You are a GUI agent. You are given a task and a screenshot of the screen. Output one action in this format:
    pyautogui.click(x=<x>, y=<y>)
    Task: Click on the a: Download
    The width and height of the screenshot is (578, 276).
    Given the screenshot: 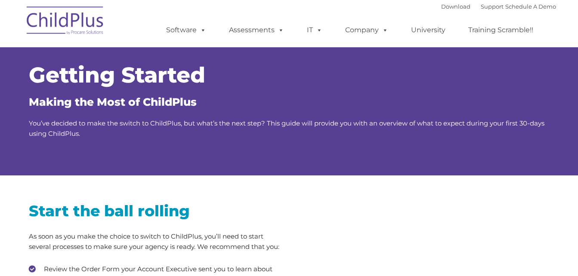 What is the action you would take?
    pyautogui.click(x=456, y=6)
    